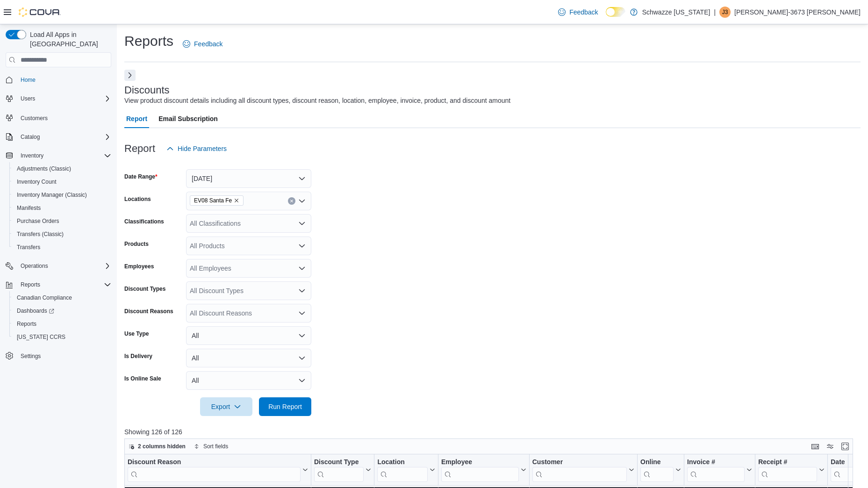 This screenshot has width=868, height=488. What do you see at coordinates (147, 90) in the screenshot?
I see `h3: Discounts` at bounding box center [147, 90].